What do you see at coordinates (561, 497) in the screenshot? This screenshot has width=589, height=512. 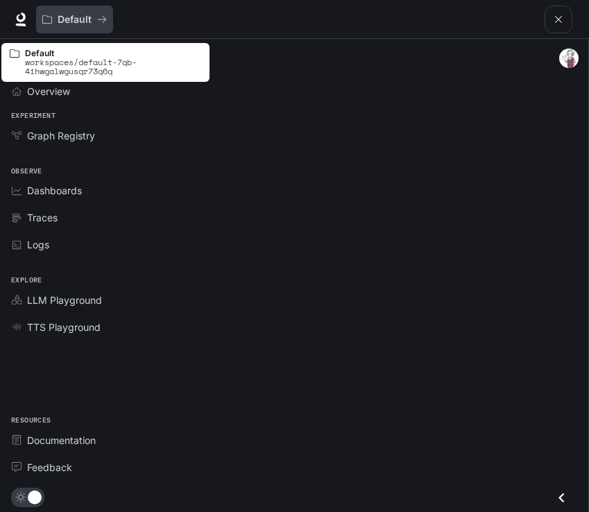 I see `button: Close drawer` at bounding box center [561, 497].